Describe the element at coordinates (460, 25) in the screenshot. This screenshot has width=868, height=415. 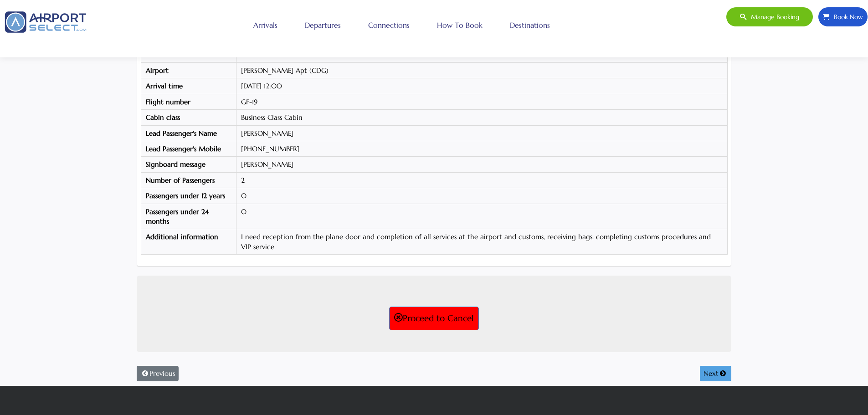
I see `a: How to book` at that location.